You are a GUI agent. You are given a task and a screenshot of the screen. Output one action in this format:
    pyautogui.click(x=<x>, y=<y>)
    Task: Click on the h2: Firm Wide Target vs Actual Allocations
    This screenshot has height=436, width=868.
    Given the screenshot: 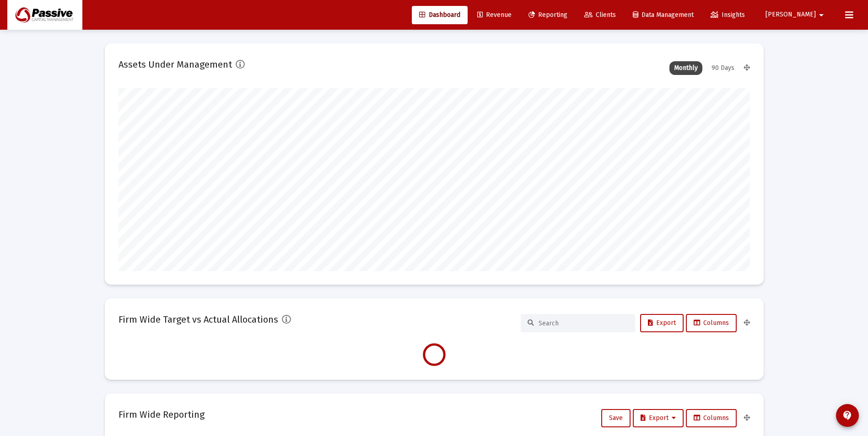 What is the action you would take?
    pyautogui.click(x=198, y=320)
    